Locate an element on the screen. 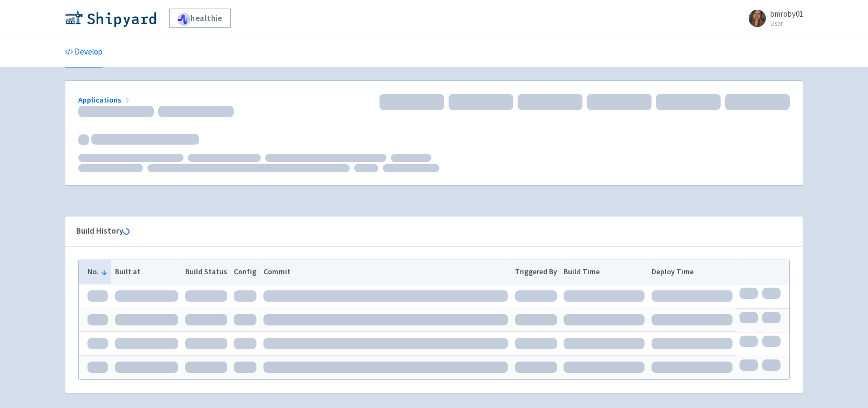  div: Build History is located at coordinates (425, 231).